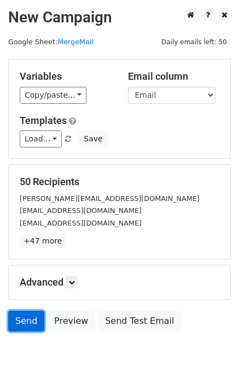 The height and width of the screenshot is (391, 239). Describe the element at coordinates (119, 283) in the screenshot. I see `h5: Advanced` at that location.